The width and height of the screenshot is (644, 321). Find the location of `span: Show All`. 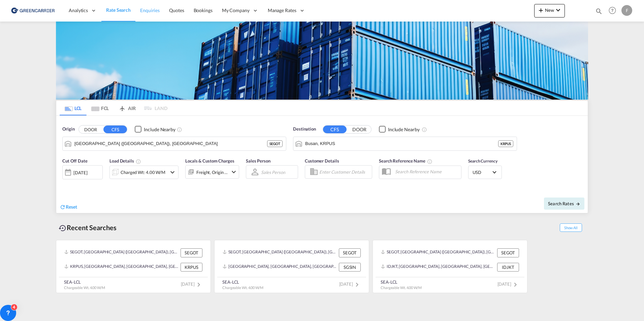

span: Show All is located at coordinates (571, 228).